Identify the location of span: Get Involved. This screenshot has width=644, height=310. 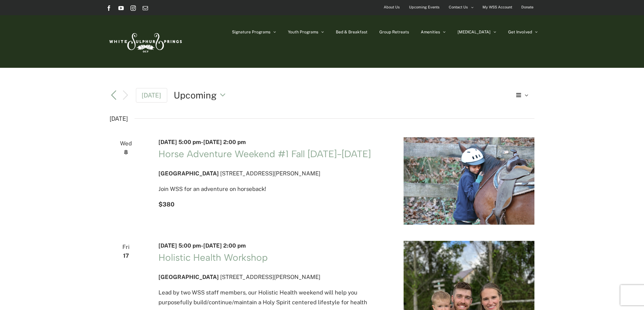
(520, 32).